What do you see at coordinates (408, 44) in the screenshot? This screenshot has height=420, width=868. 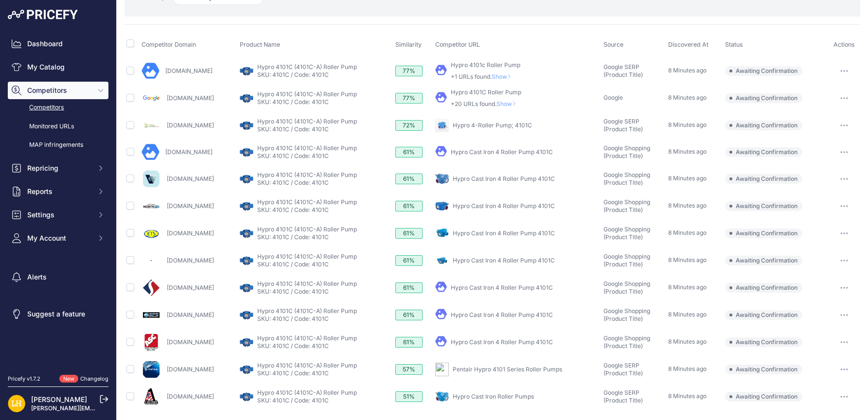 I see `span: Similarity` at bounding box center [408, 44].